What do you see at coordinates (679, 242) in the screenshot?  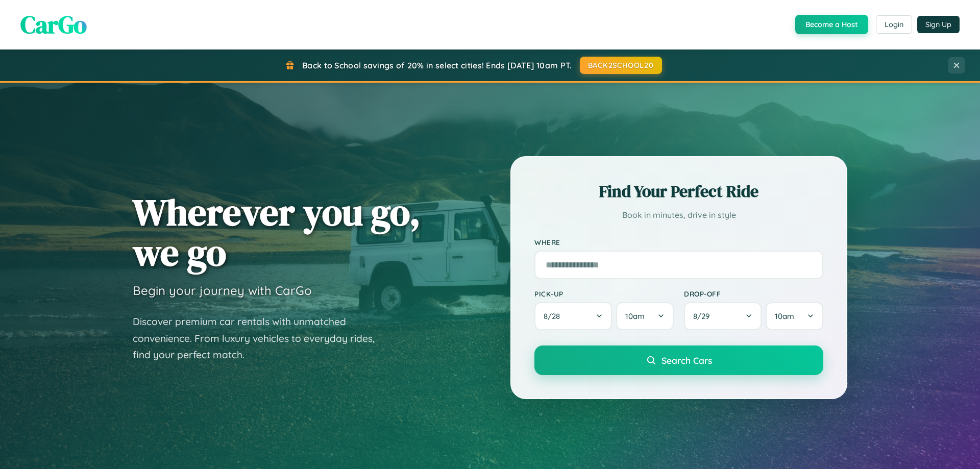 I see `label: Where` at bounding box center [679, 242].